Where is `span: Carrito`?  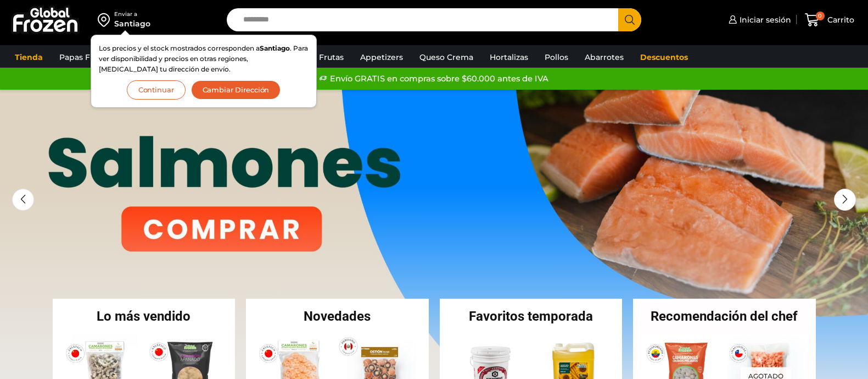
span: Carrito is located at coordinates (840, 20).